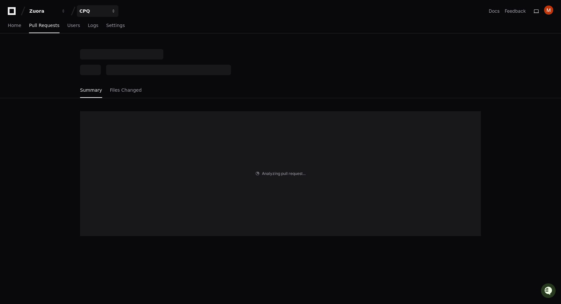 This screenshot has height=304, width=561. Describe the element at coordinates (43, 11) in the screenshot. I see `div: Zuora` at that location.